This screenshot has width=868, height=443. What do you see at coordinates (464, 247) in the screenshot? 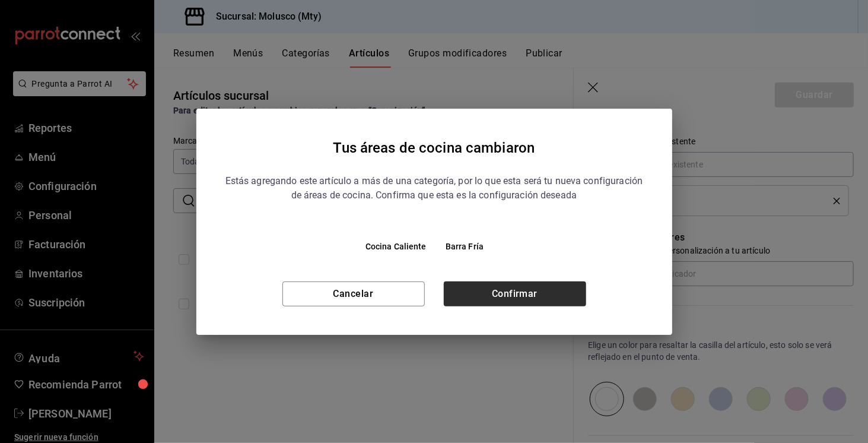
I see `span: Barra Fría` at bounding box center [464, 247].